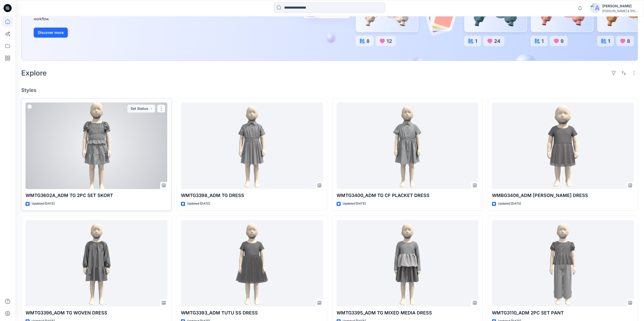 The height and width of the screenshot is (321, 644). Describe the element at coordinates (251, 263) in the screenshot. I see `a: WMTG3393_ADM TUTU SS DRESS` at that location.